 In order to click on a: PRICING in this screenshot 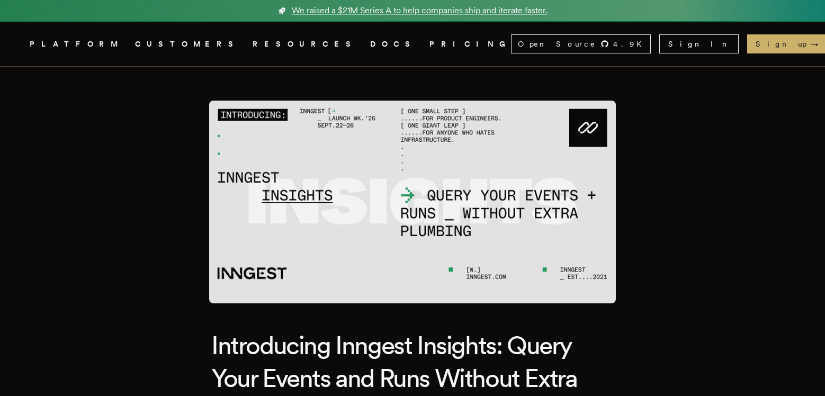, I will do `click(470, 44)`.